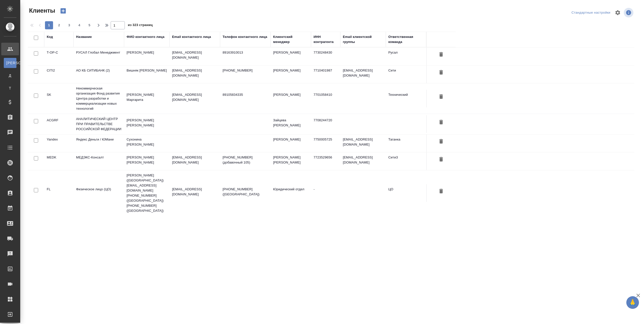  I want to click on div: Ответственная команда, so click(406, 39).